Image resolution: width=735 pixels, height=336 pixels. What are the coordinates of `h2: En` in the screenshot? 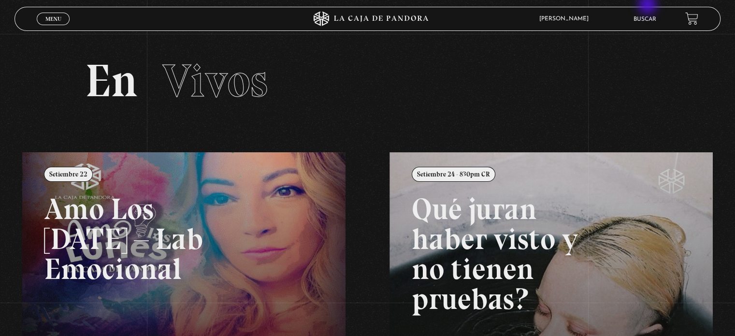 It's located at (367, 81).